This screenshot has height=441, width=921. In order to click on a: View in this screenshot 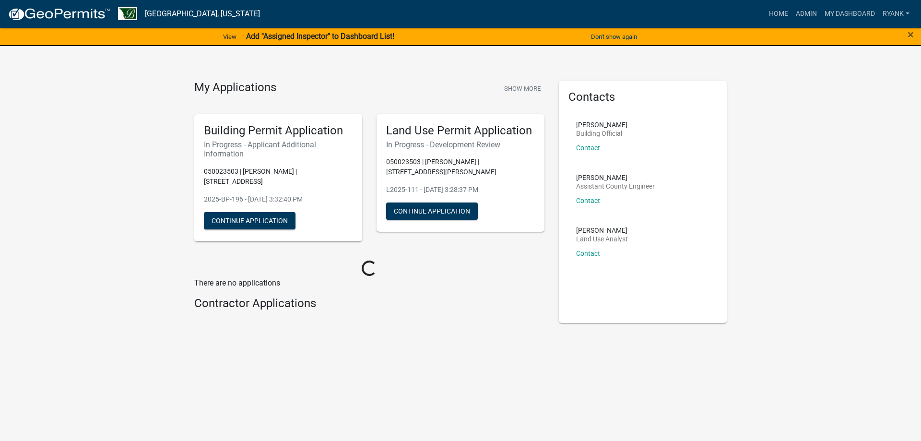, I will do `click(230, 36)`.